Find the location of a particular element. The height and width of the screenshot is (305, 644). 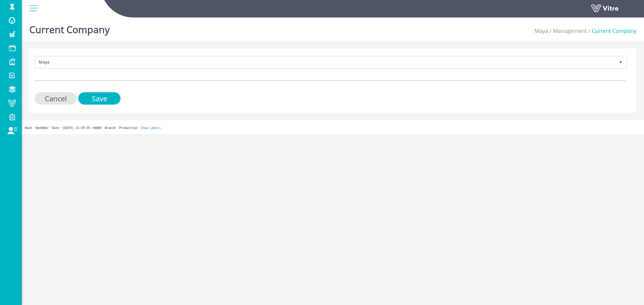

span: select is located at coordinates (621, 62).